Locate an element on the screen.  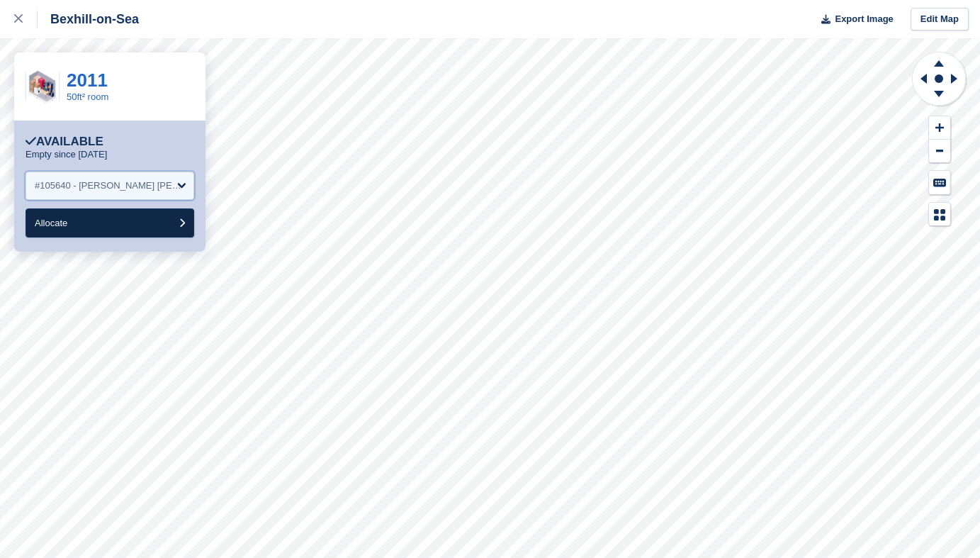
span: Export Image is located at coordinates (863, 19).